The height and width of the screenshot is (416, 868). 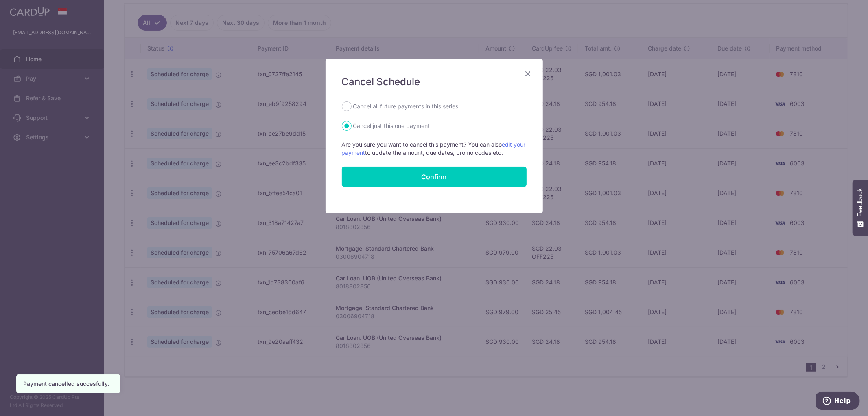 What do you see at coordinates (406, 106) in the screenshot?
I see `label: Cancel all future payments in this series` at bounding box center [406, 106].